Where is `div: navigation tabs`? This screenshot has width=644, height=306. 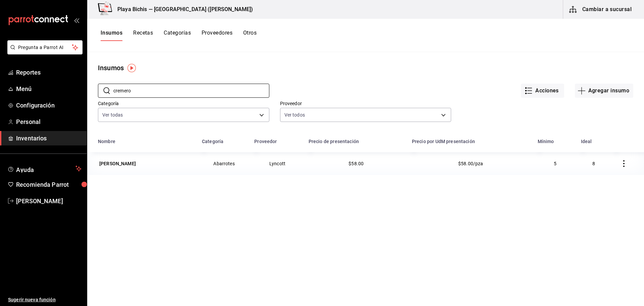 div: navigation tabs is located at coordinates (178, 35).